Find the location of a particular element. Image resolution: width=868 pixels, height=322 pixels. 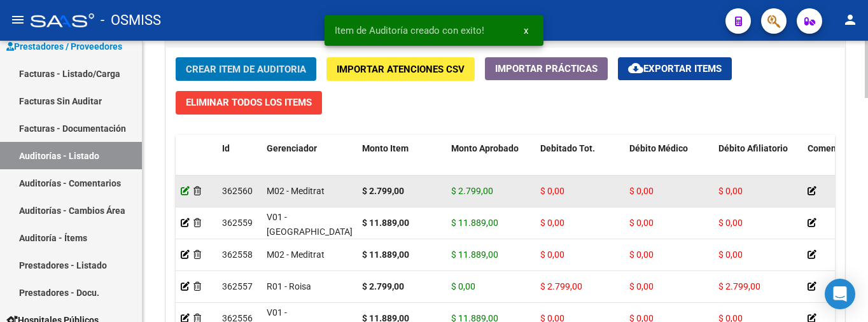

span: - OSMISS is located at coordinates (131, 20).